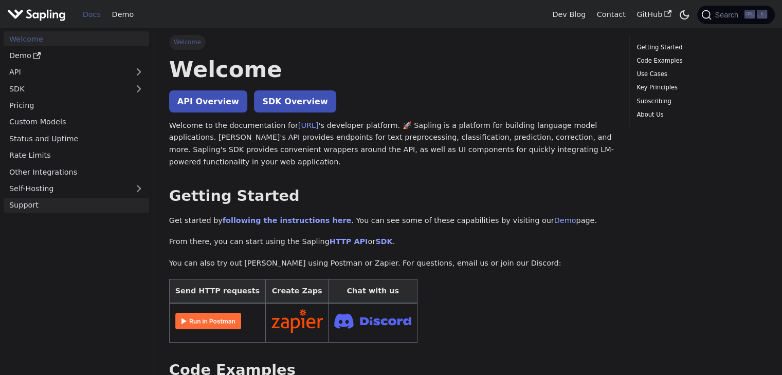 This screenshot has width=782, height=375. I want to click on button: Expand sidebar category 'API', so click(139, 72).